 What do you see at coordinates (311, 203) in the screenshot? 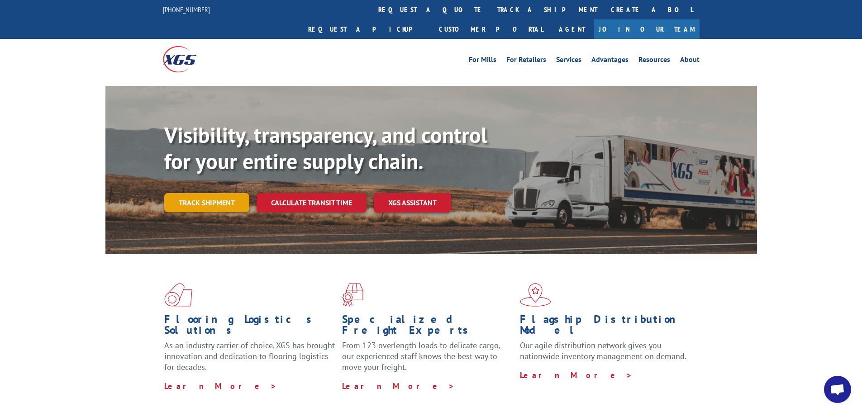
I see `a: Calculate transit time` at bounding box center [311, 203].